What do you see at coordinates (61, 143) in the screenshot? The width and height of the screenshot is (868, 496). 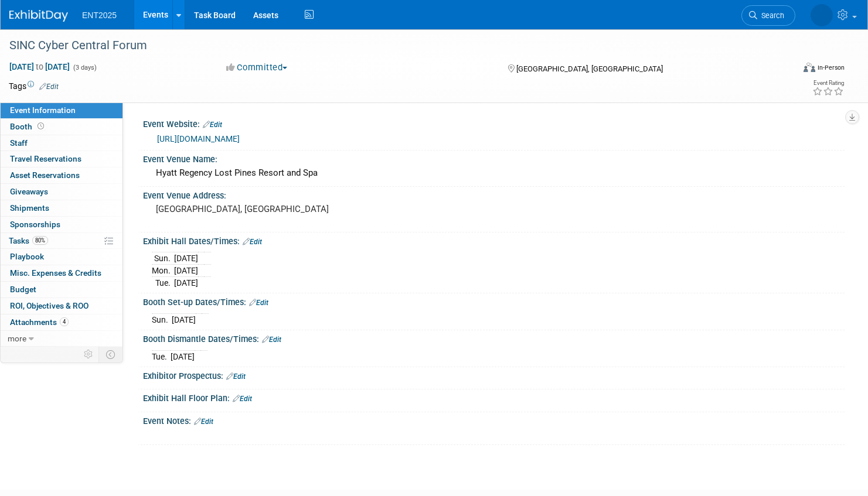 I see `a: Staff` at bounding box center [61, 143].